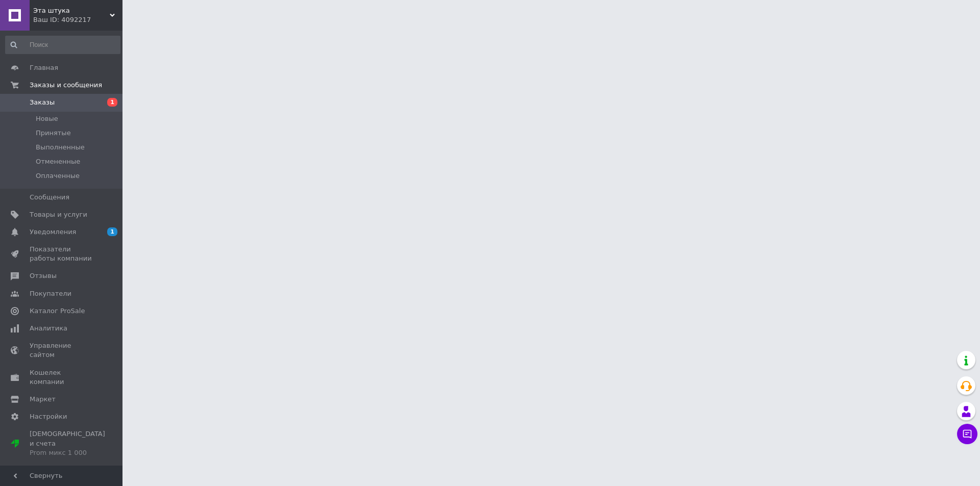 The image size is (980, 486). What do you see at coordinates (48, 328) in the screenshot?
I see `span: Аналитика` at bounding box center [48, 328].